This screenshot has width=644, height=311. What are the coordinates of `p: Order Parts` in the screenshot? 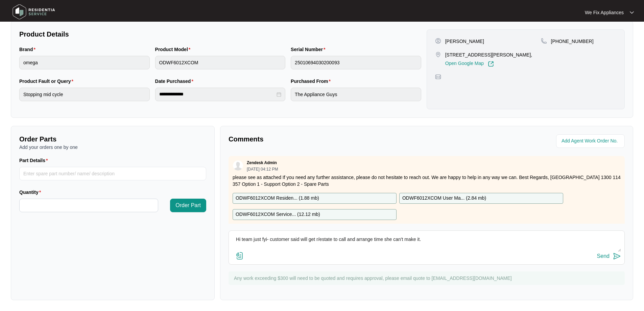 It's located at (113, 139).